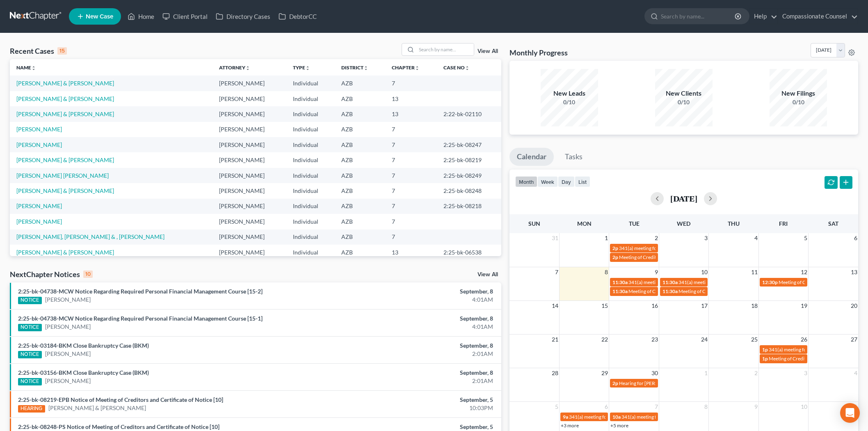 The width and height of the screenshot is (868, 431). I want to click on span: 6, so click(855, 238).